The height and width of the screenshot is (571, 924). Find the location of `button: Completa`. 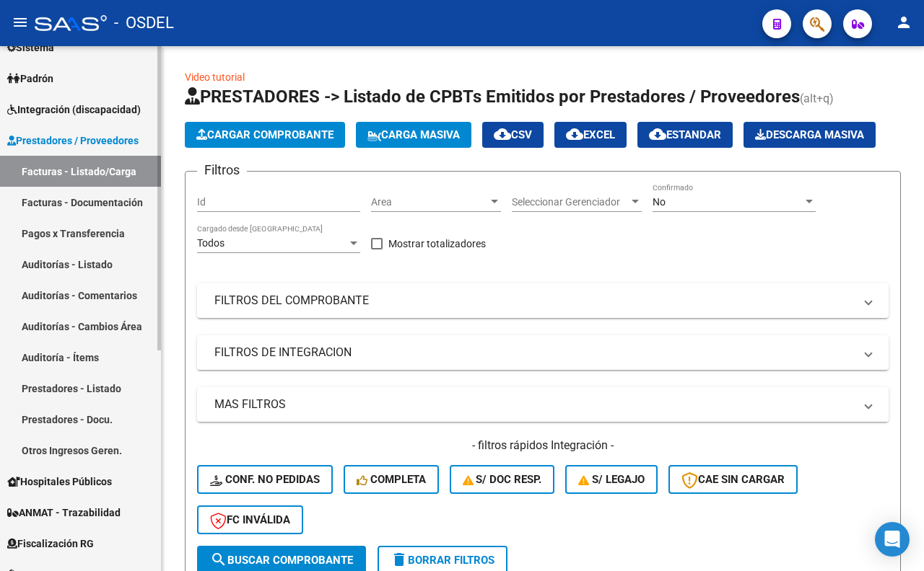

button: Completa is located at coordinates (391, 479).